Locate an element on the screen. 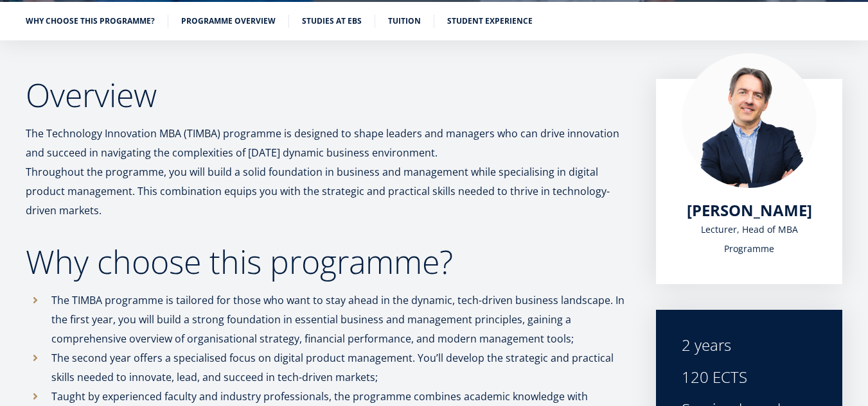  span: One-year MBA (in Estonian) is located at coordinates (67, 184).